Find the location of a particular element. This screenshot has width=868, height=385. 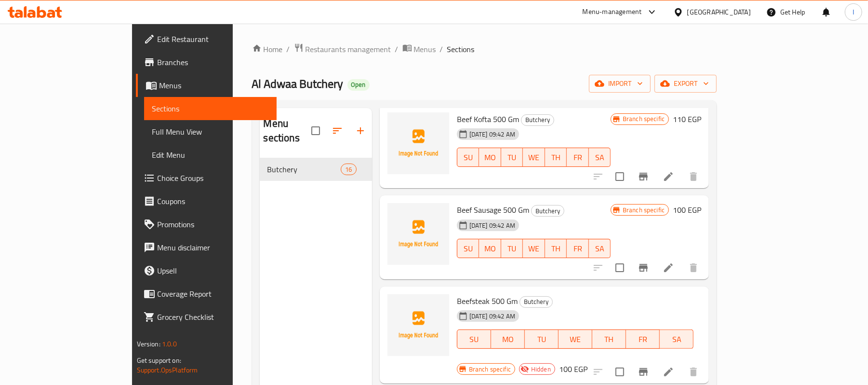

button: import is located at coordinates (620, 83).